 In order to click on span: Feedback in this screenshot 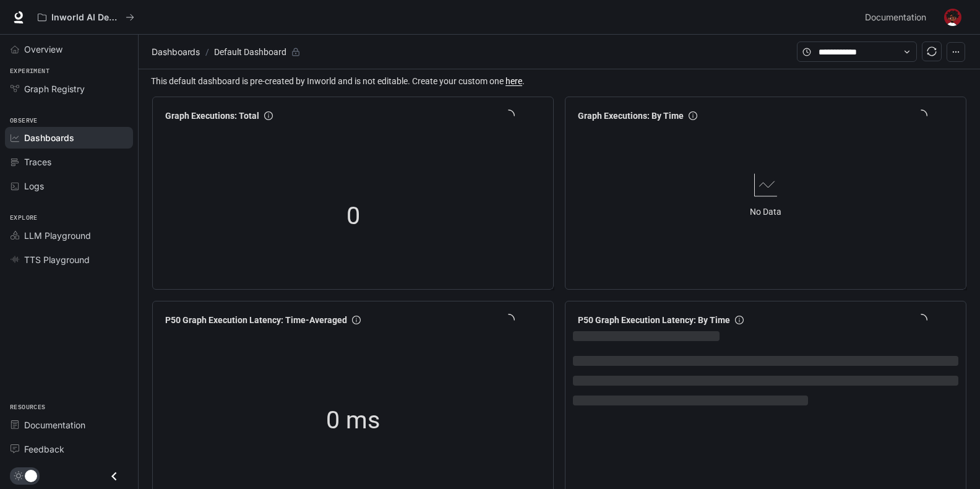, I will do `click(44, 448)`.